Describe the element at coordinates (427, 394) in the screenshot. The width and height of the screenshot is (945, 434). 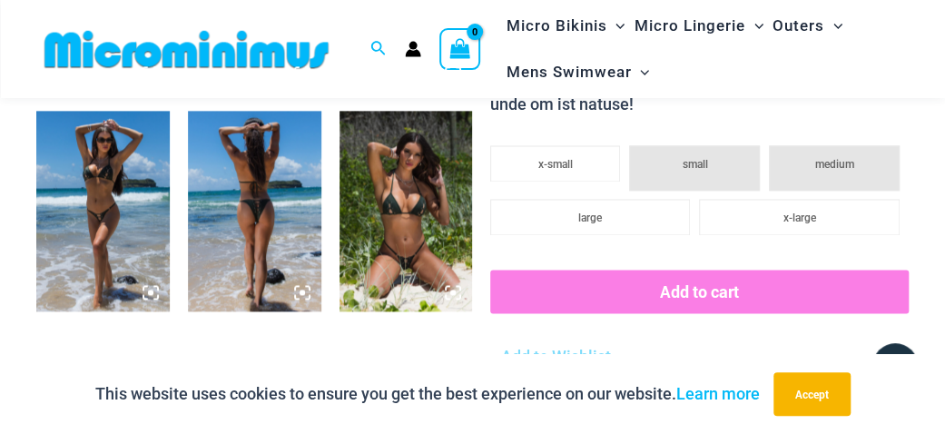
I see `p: This website uses cookies to ensure you get the best experience on our website.` at that location.